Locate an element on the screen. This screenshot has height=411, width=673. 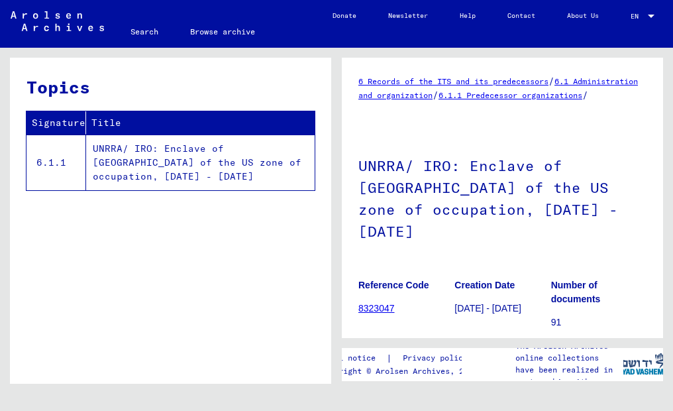
img: yv_logo.png is located at coordinates (643, 364).